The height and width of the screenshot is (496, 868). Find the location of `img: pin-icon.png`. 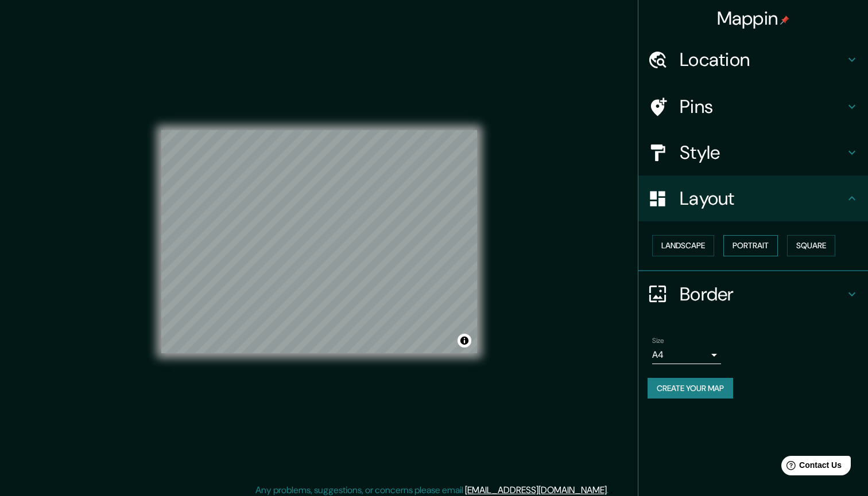

img: pin-icon.png is located at coordinates (784, 20).